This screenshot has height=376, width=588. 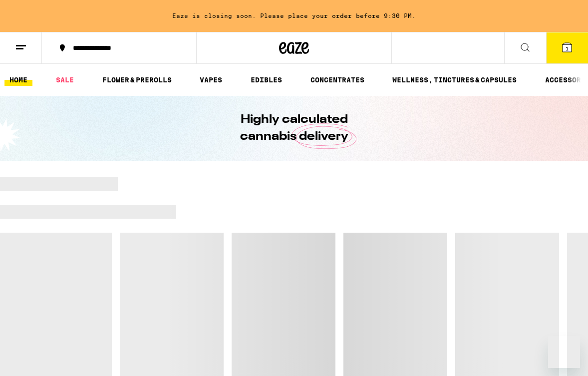 I want to click on a: VAPES, so click(x=211, y=80).